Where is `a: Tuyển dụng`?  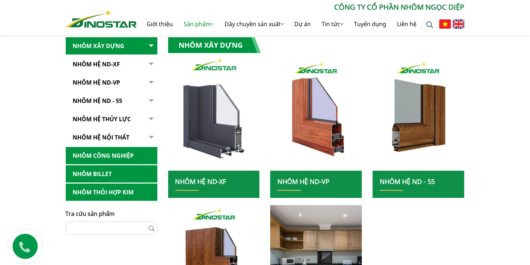 a: Tuyển dụng is located at coordinates (370, 24).